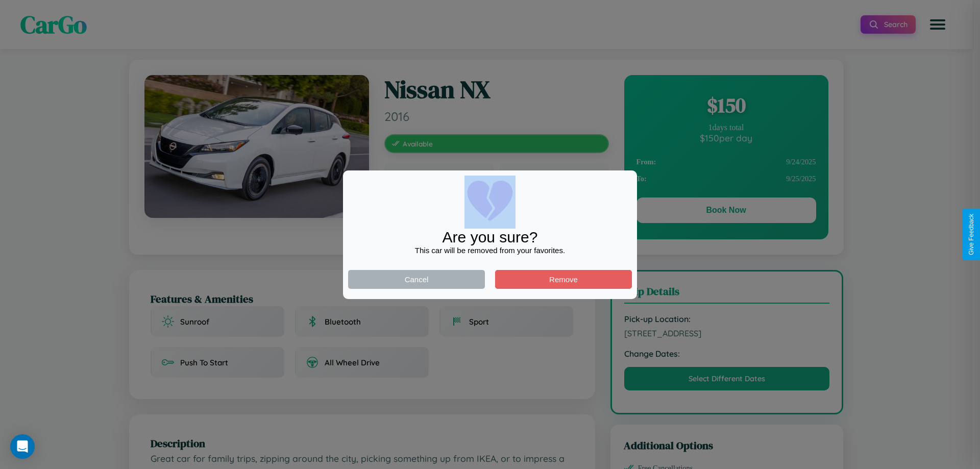 The width and height of the screenshot is (980, 469). What do you see at coordinates (490, 237) in the screenshot?
I see `div: Are you sure?` at bounding box center [490, 237].